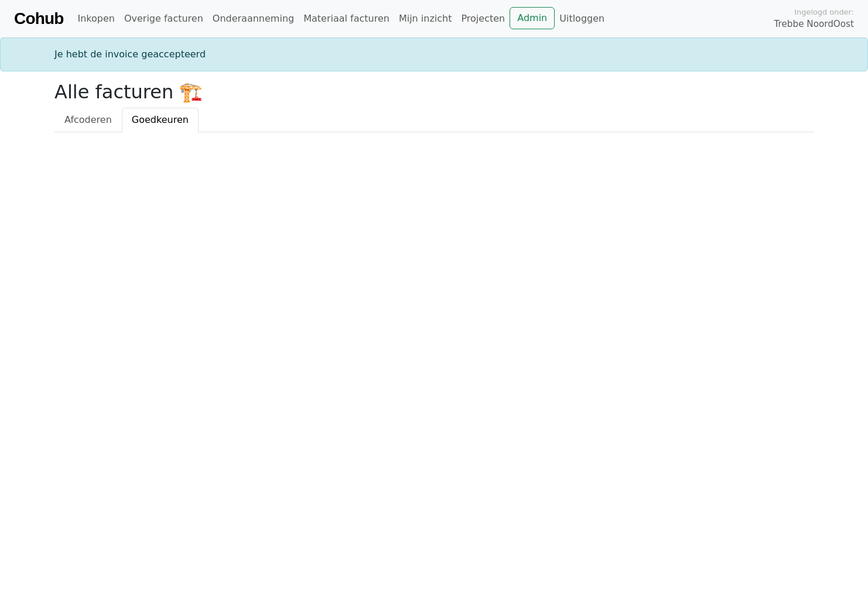  Describe the element at coordinates (88, 120) in the screenshot. I see `a: Afcoderen` at that location.